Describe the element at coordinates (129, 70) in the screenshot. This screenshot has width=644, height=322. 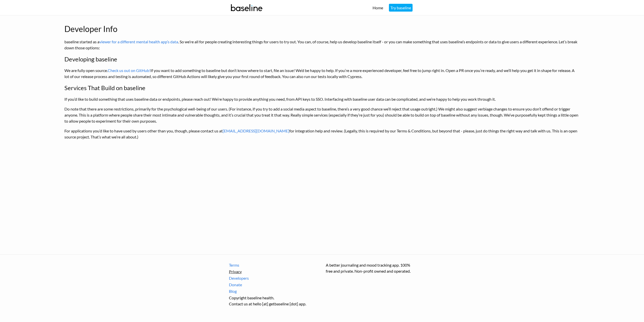
I see `a: Check us out on GitHub!` at that location.